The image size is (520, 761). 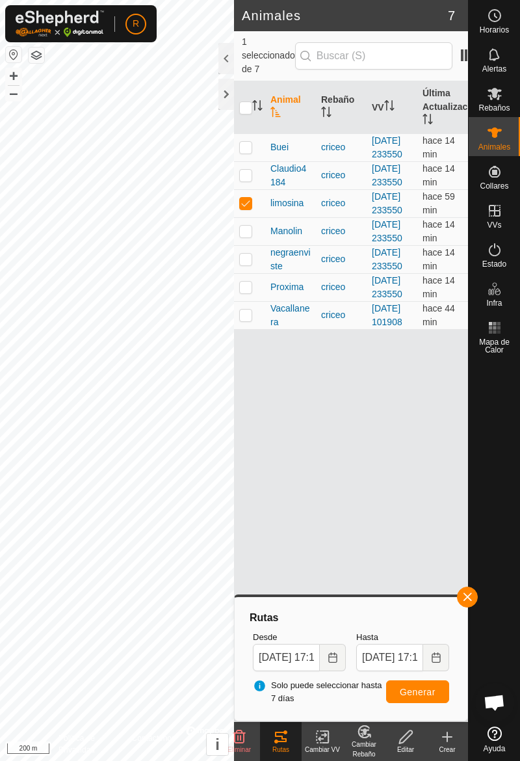 I want to click on span: 1 seleccionado de 7, so click(x=269, y=55).